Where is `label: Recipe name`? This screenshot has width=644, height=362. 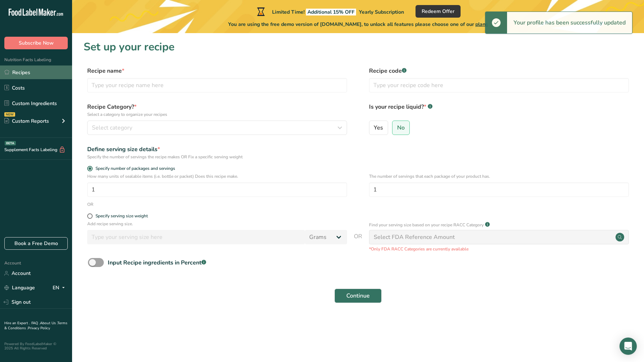
label: Recipe name is located at coordinates (217, 71).